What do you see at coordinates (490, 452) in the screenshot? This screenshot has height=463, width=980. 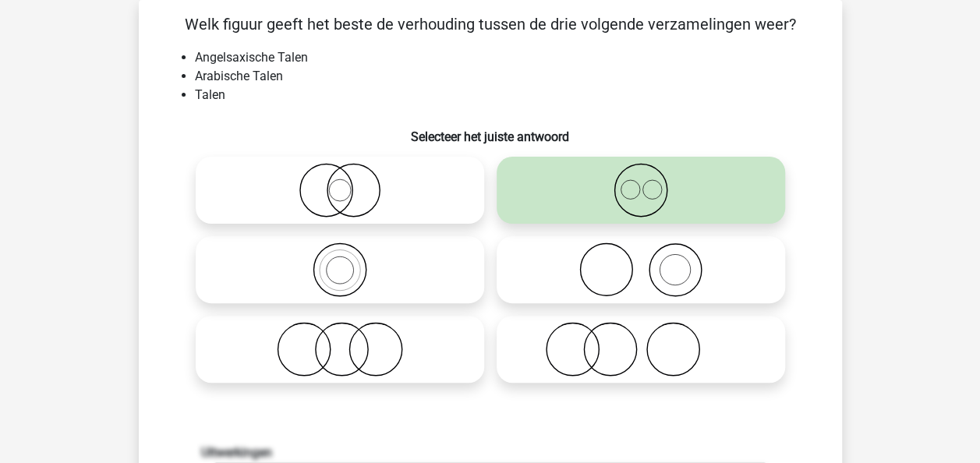 I see `h6: Uitwerkingen` at bounding box center [490, 452].